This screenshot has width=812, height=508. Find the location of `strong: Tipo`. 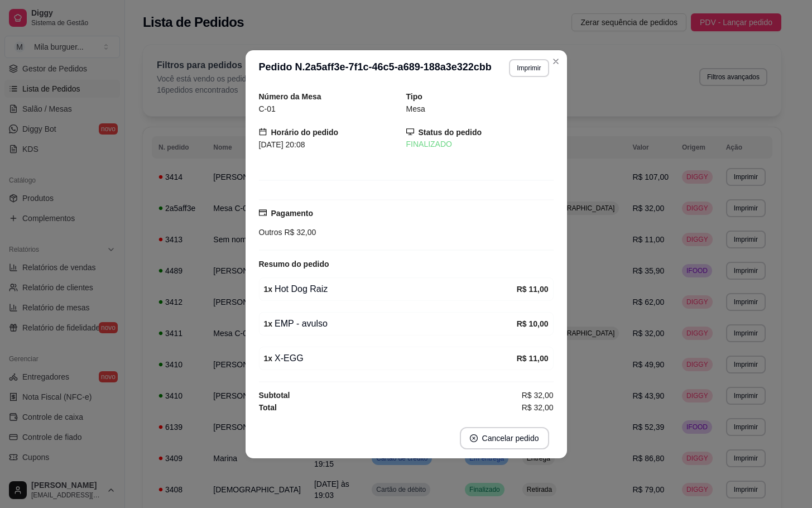

strong: Tipo is located at coordinates (414, 97).